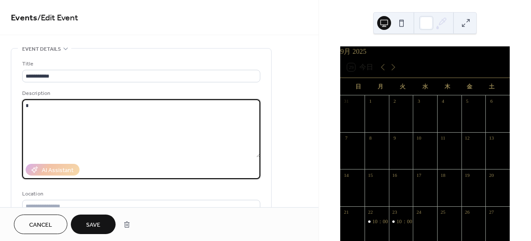 The width and height of the screenshot is (531, 241). What do you see at coordinates (425, 87) in the screenshot?
I see `div: 水` at bounding box center [425, 87].